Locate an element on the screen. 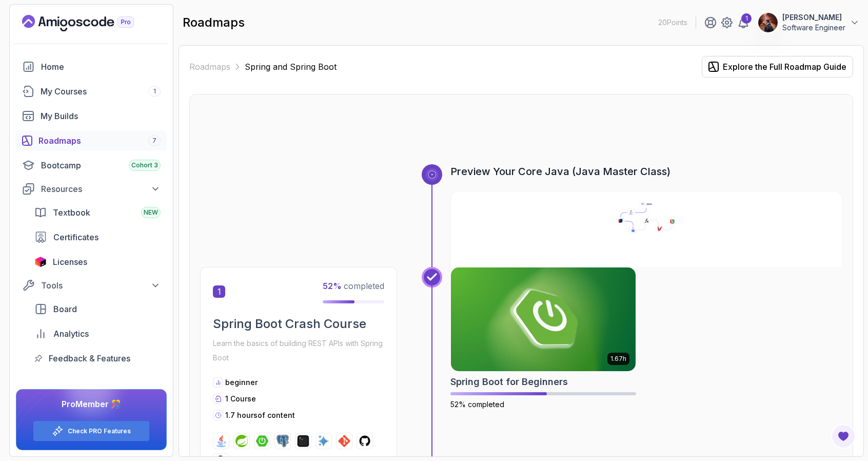 The width and height of the screenshot is (868, 461). div: Roadmaps is located at coordinates (99, 141).